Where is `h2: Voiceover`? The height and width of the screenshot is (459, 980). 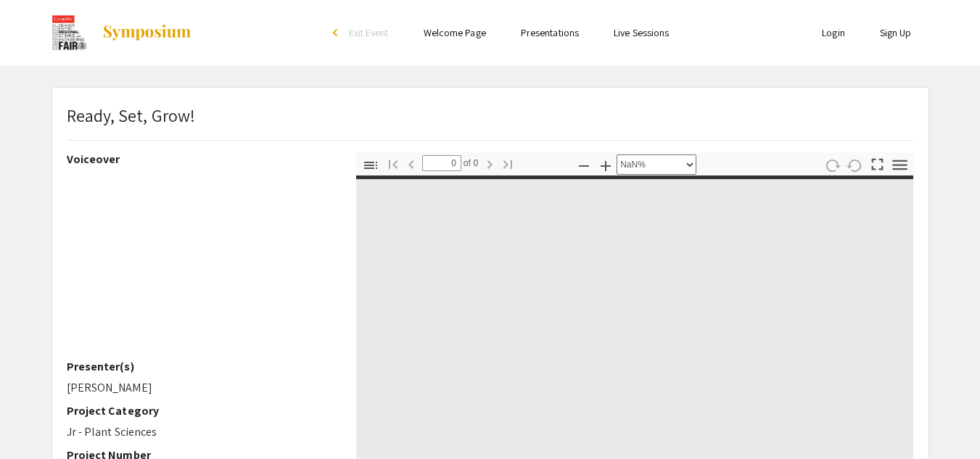 h2: Voiceover is located at coordinates (200, 159).